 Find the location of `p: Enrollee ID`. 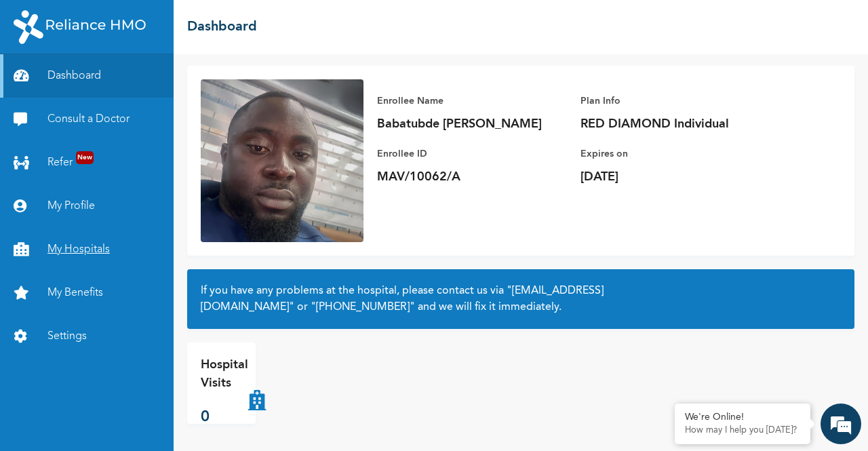

p: Enrollee ID is located at coordinates (472, 154).